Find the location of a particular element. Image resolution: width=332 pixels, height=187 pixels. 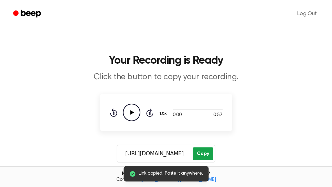

span: 0:57 is located at coordinates (218, 115).